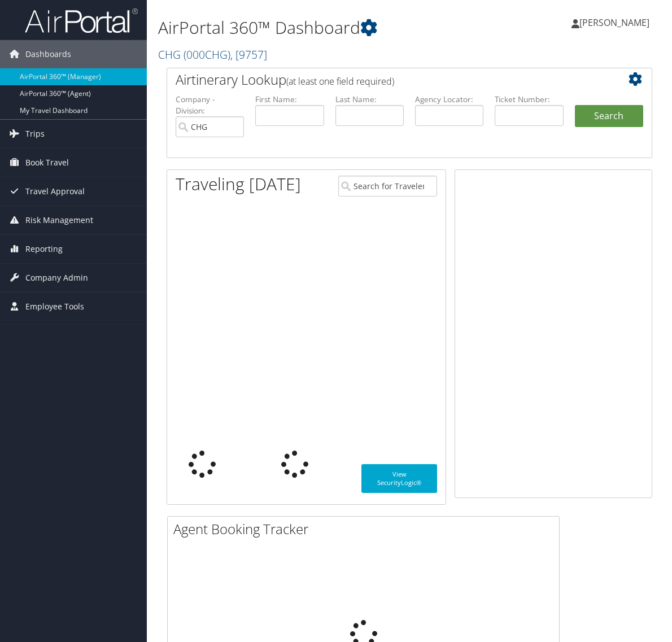  I want to click on a: CHG, so click(212, 54).